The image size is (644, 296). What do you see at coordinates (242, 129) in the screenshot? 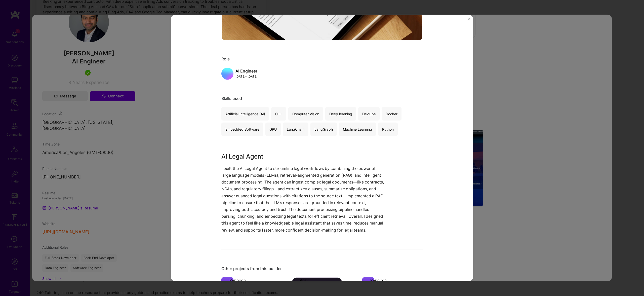
I see `div: Embedded Software` at bounding box center [242, 129].